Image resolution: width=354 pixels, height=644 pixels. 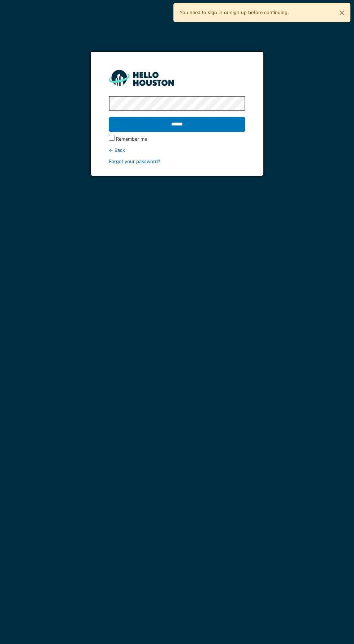 What do you see at coordinates (131, 138) in the screenshot?
I see `label: Remember me` at bounding box center [131, 138].